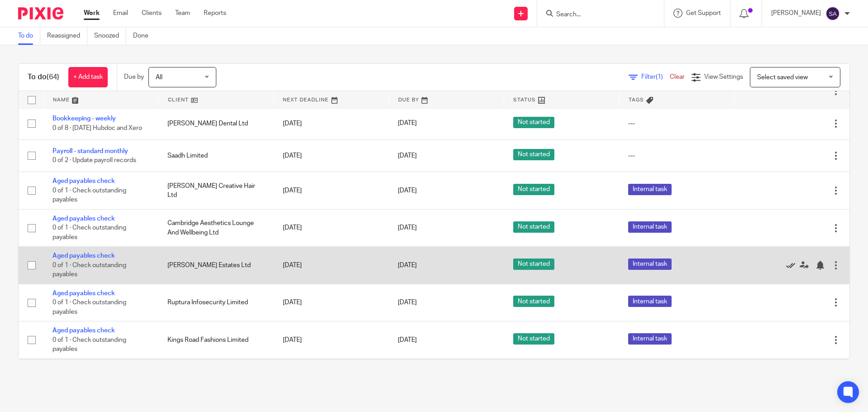 The height and width of the screenshot is (412, 868). Describe the element at coordinates (53, 77) in the screenshot. I see `span: (64)` at that location.